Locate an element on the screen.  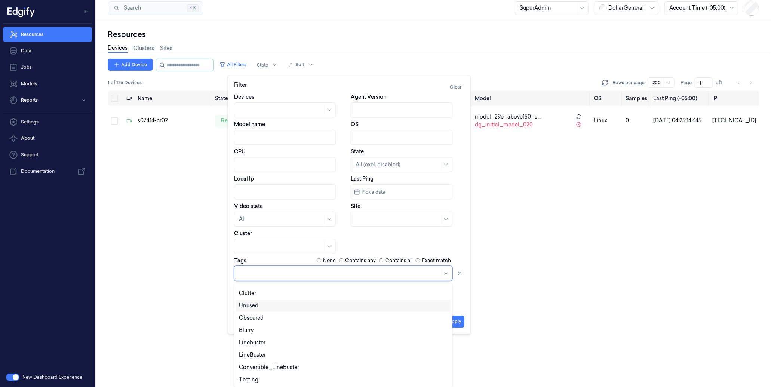
label: Local Ip is located at coordinates (244, 179).